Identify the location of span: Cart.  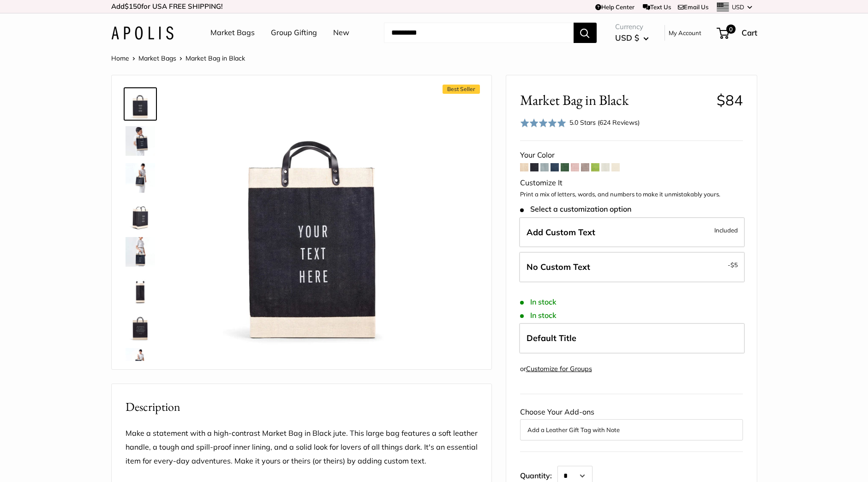
(749, 32).